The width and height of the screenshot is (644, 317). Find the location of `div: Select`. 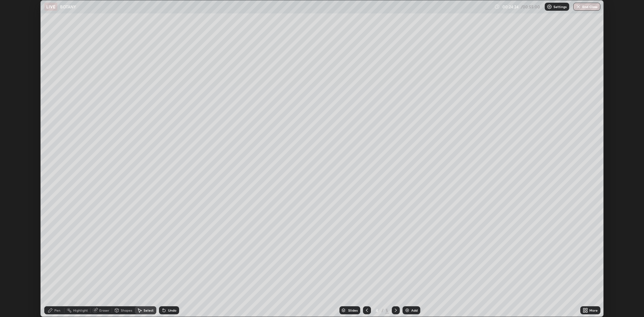

div: Select is located at coordinates (149, 310).